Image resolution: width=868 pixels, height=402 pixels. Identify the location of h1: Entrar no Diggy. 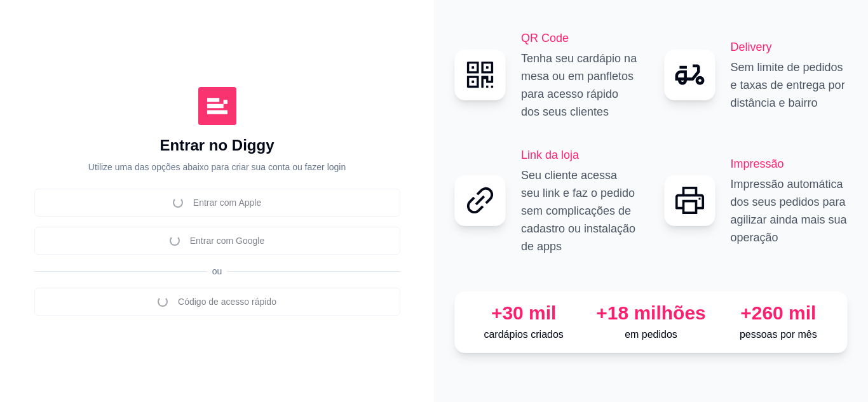
(217, 145).